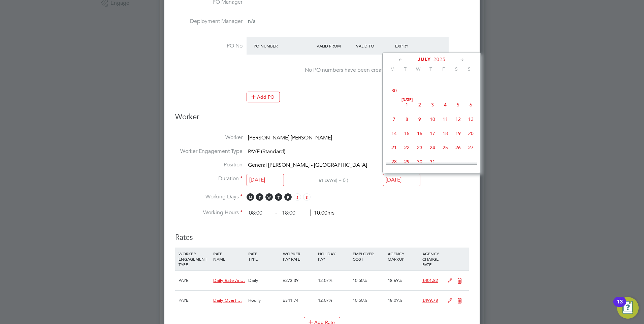 This screenshot has height=324, width=644. What do you see at coordinates (374, 46) in the screenshot?
I see `div: Valid To` at bounding box center [374, 46].